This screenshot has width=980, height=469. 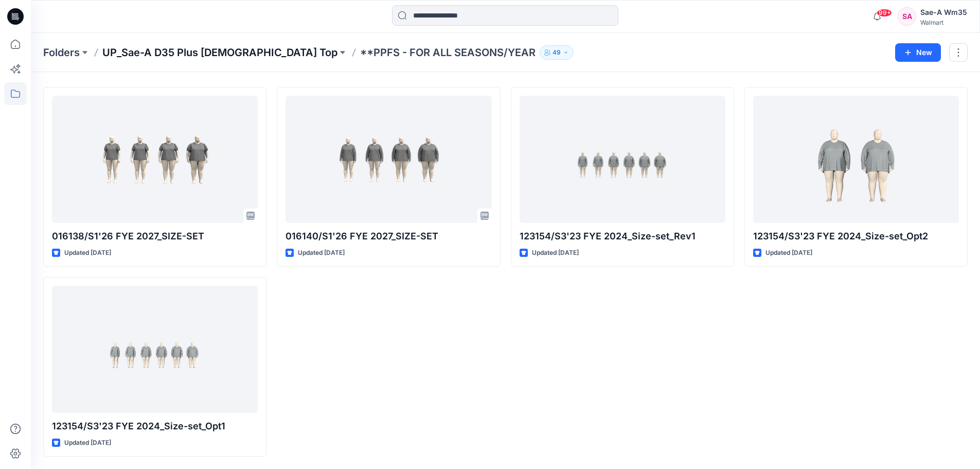 I want to click on span: 99+, so click(x=885, y=13).